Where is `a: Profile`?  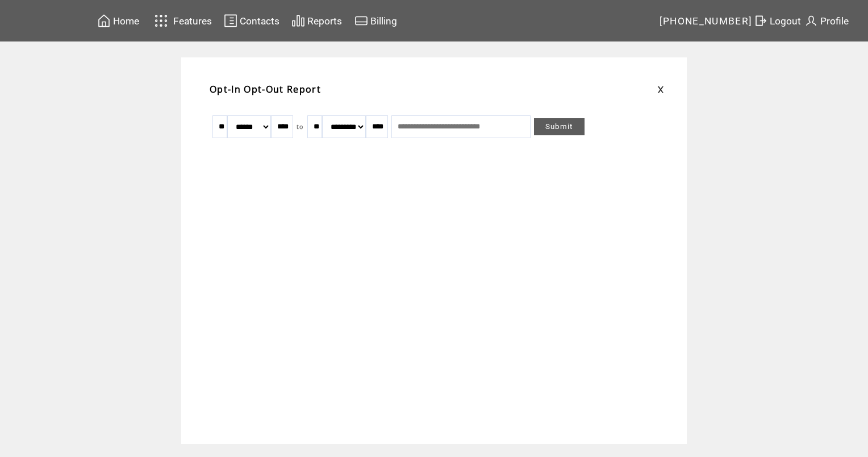
a: Profile is located at coordinates (827, 21).